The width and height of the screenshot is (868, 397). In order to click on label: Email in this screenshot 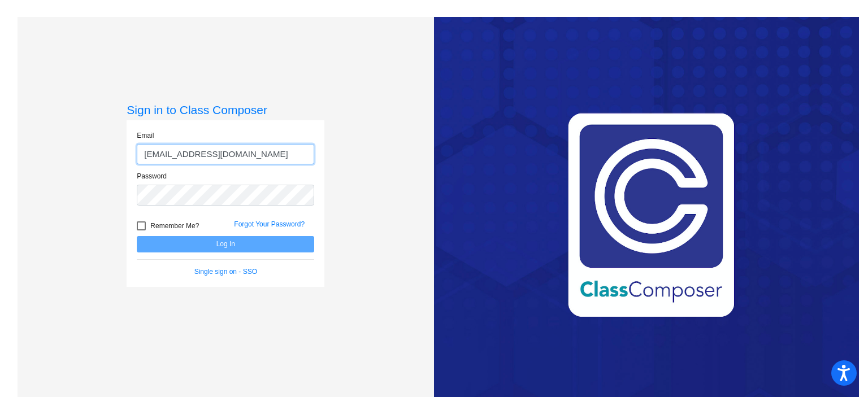, I will do `click(145, 135)`.